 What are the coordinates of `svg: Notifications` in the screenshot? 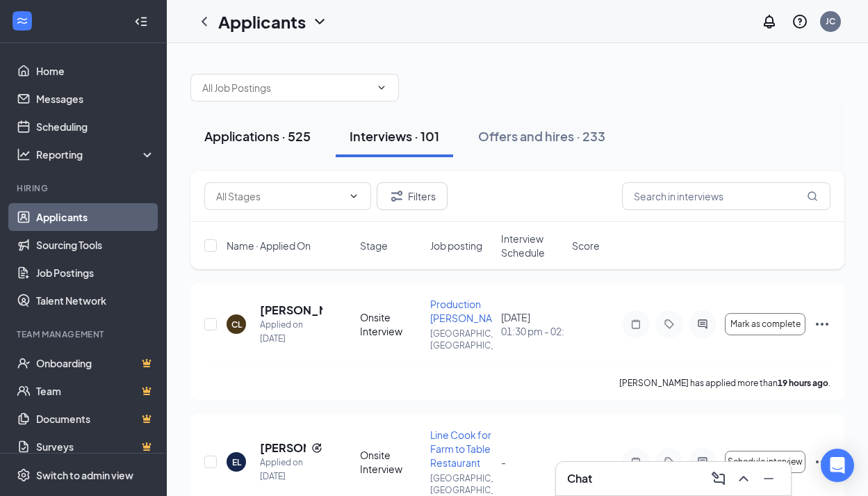 It's located at (769, 22).